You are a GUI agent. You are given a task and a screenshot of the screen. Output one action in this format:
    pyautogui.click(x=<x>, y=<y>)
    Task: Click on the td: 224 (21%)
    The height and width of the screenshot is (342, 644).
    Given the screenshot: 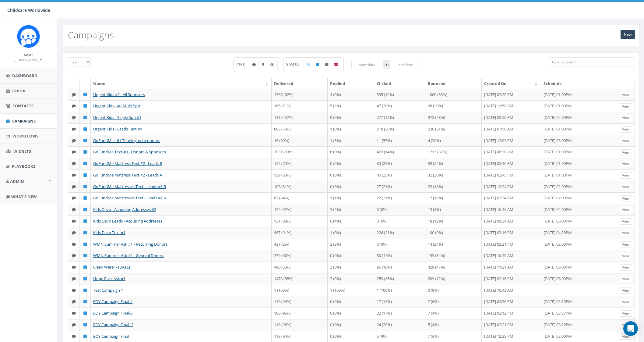 What is the action you would take?
    pyautogui.click(x=400, y=233)
    